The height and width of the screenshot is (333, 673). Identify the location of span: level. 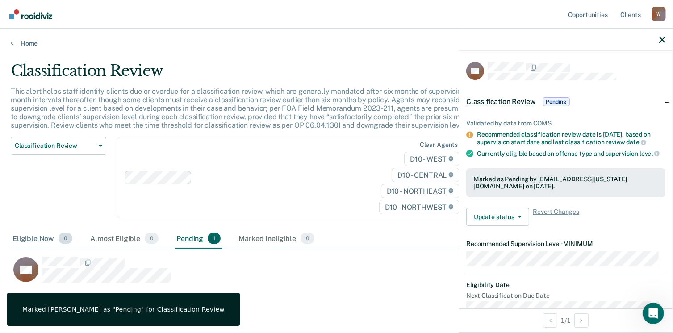
(649, 154).